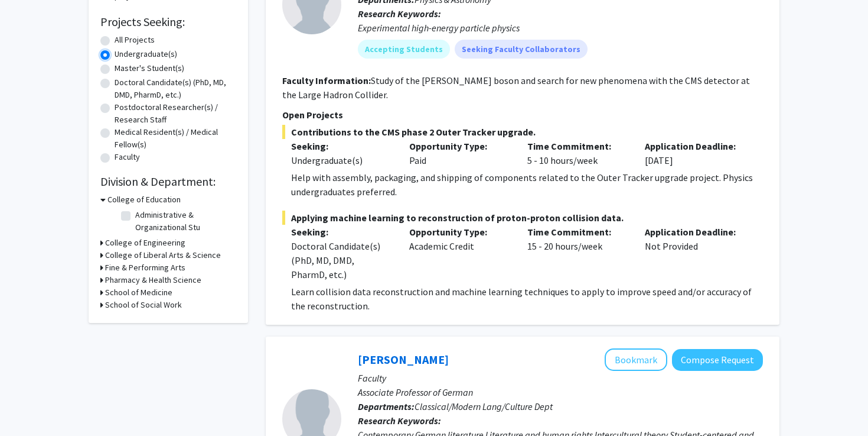 The image size is (868, 436). What do you see at coordinates (127, 157) in the screenshot?
I see `label: Faculty` at bounding box center [127, 157].